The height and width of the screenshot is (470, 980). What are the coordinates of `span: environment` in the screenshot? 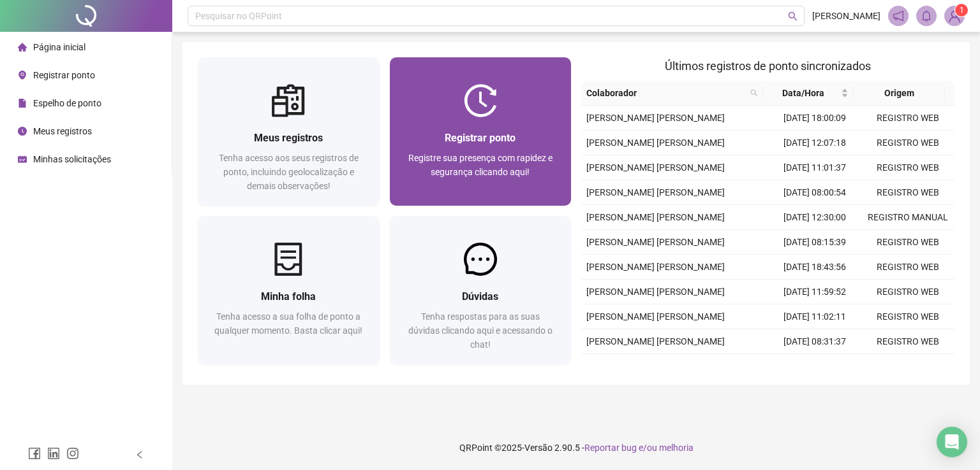 It's located at (22, 75).